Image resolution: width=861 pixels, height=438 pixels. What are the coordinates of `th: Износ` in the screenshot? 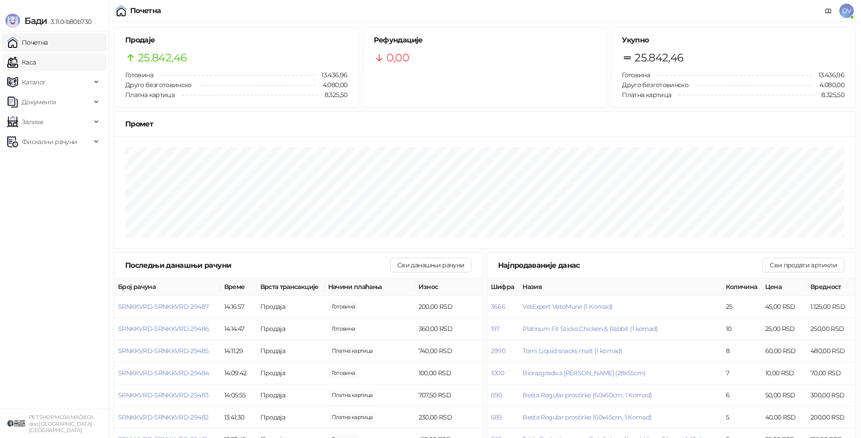 It's located at (449, 287).